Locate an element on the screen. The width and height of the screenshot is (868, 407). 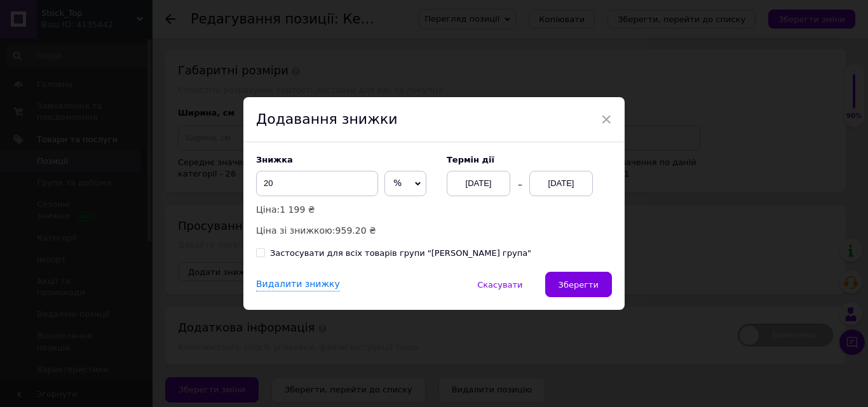
button: Скасувати is located at coordinates (499, 285).